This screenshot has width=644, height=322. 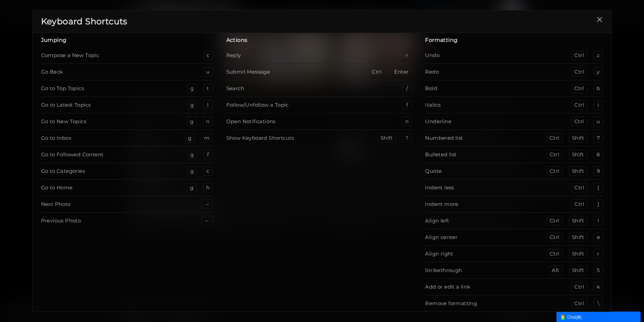 What do you see at coordinates (302, 137) in the screenshot?
I see `div: Show Keyboard Shortcuts` at bounding box center [302, 137].